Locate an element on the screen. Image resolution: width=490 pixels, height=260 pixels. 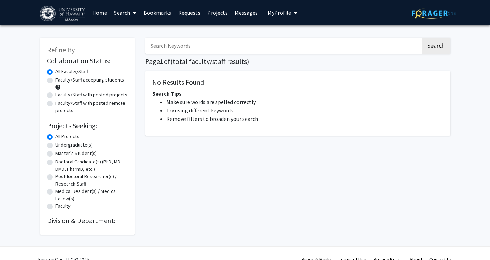
h2: Projects Seeking: is located at coordinates (87, 126).